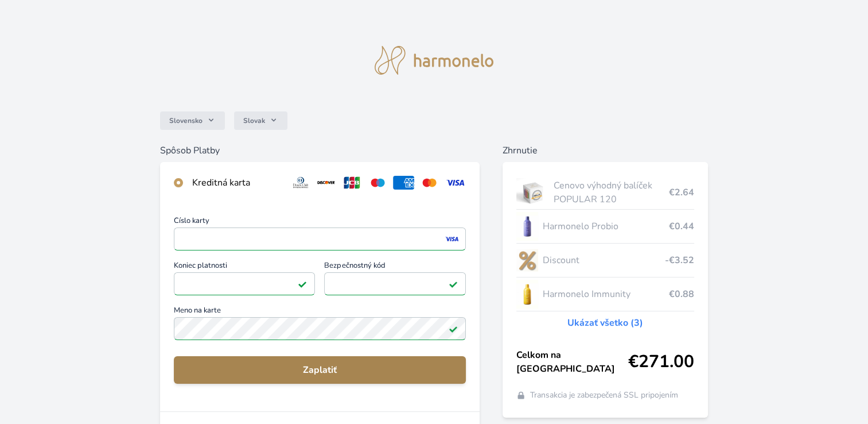  I want to click on img: diners.svg, so click(300, 182).